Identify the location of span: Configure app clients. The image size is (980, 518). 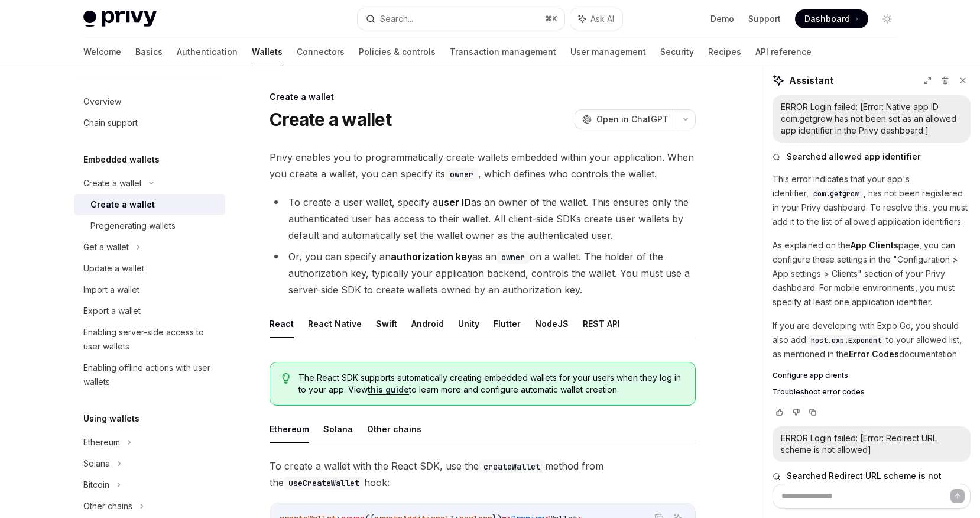
(811, 376).